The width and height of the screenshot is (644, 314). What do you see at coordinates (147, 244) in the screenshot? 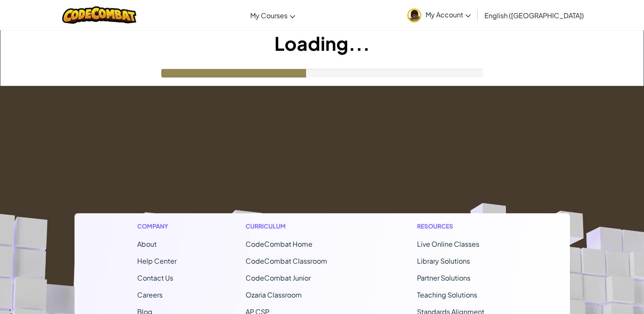
I see `a: About` at bounding box center [147, 244].